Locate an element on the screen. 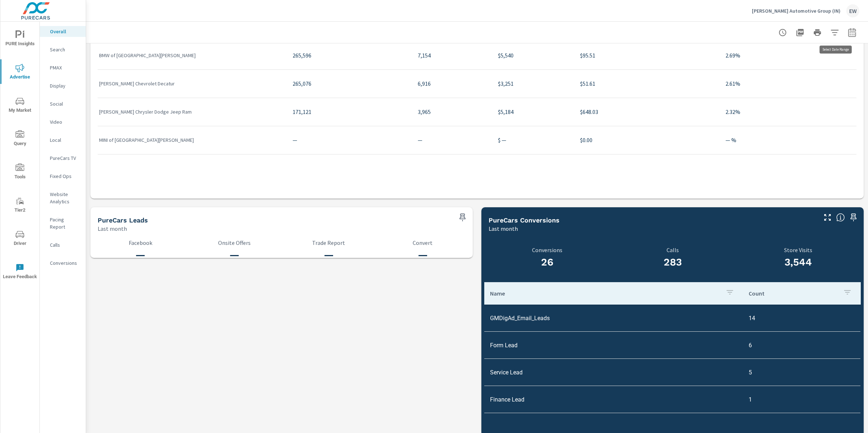 The height and width of the screenshot is (433, 868). p: Onsite Offers is located at coordinates (234, 243).